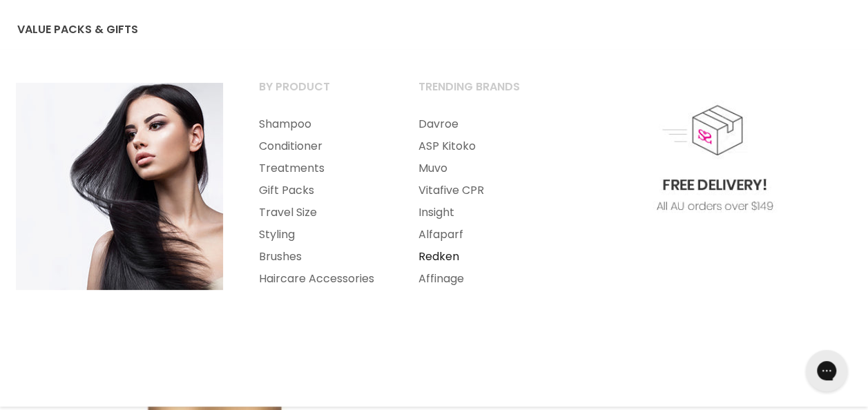 Image resolution: width=868 pixels, height=410 pixels. What do you see at coordinates (320, 146) in the screenshot?
I see `a: Conditioner` at bounding box center [320, 146].